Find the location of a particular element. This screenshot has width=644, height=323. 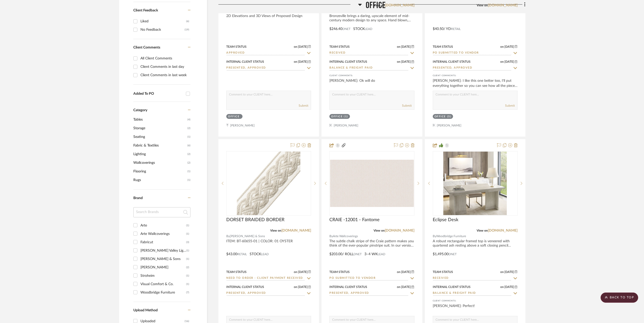

span: Client Feedback is located at coordinates (146, 10).